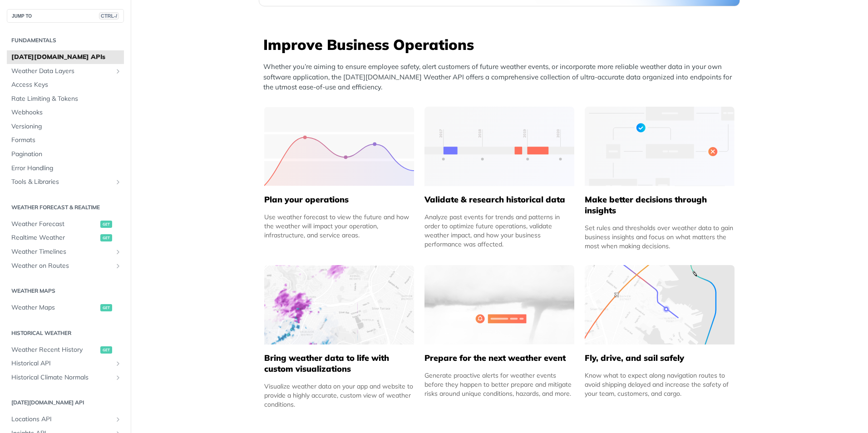 Image resolution: width=868 pixels, height=433 pixels. Describe the element at coordinates (660, 205) in the screenshot. I see `h5: Make better decisions through insights` at that location.